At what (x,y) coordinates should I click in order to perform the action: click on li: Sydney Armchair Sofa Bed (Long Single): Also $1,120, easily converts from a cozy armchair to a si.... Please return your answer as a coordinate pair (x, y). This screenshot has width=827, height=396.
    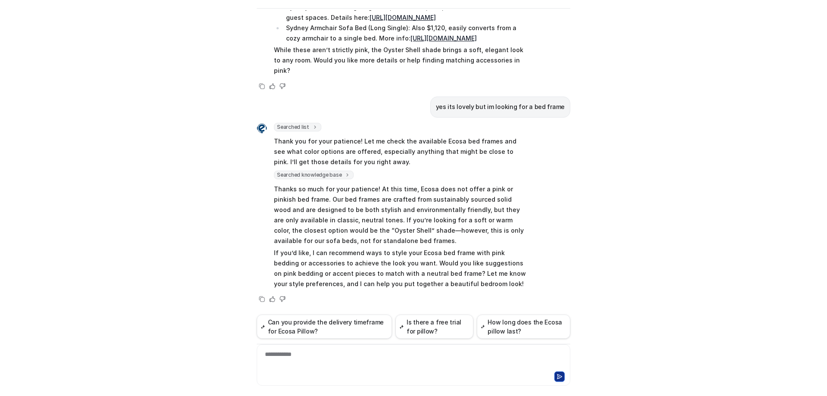
    Looking at the image, I should click on (405, 33).